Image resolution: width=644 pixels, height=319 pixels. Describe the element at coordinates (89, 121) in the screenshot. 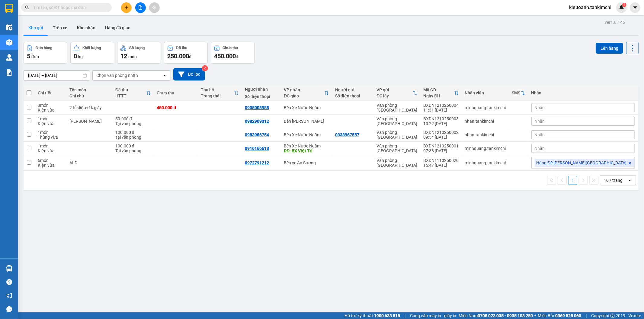

I see `div: Hồ Sơ` at that location.